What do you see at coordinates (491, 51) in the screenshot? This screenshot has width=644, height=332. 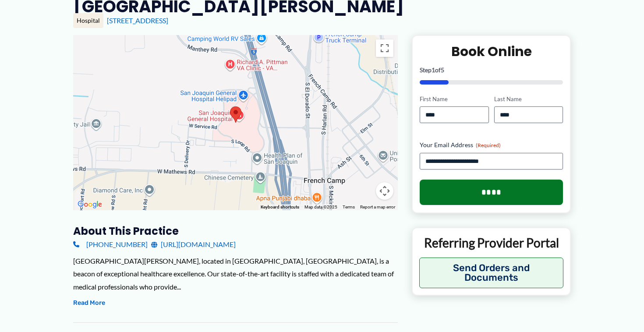 I see `h2: Book Online` at bounding box center [491, 51].